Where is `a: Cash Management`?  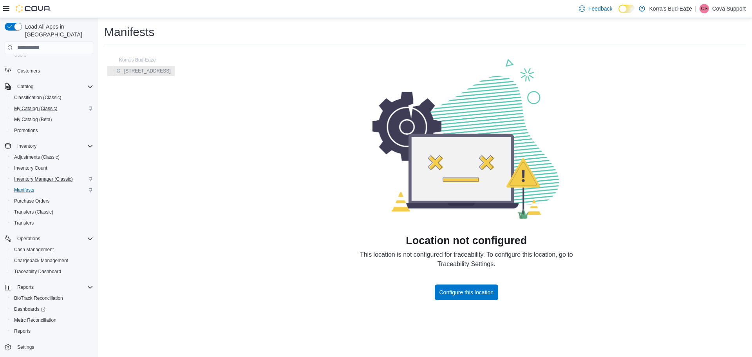 a: Cash Management is located at coordinates (34, 250).